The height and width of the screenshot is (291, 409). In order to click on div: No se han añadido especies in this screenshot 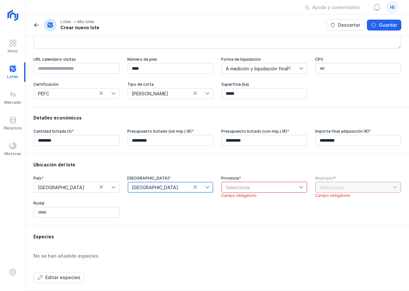, I will do `click(217, 256)`.